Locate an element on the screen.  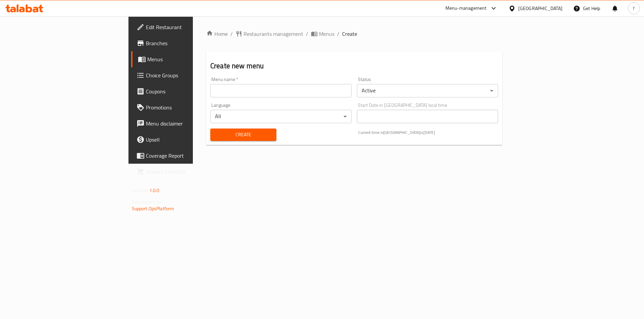
span: Get support on: is located at coordinates (148, 202).